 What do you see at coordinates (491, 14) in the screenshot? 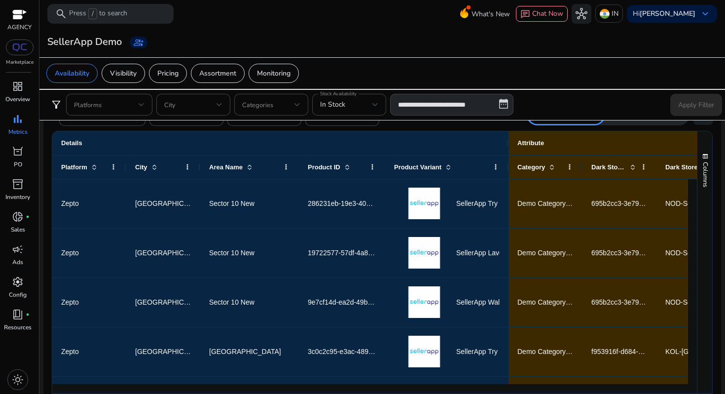
I see `span: What's New` at bounding box center [491, 14].